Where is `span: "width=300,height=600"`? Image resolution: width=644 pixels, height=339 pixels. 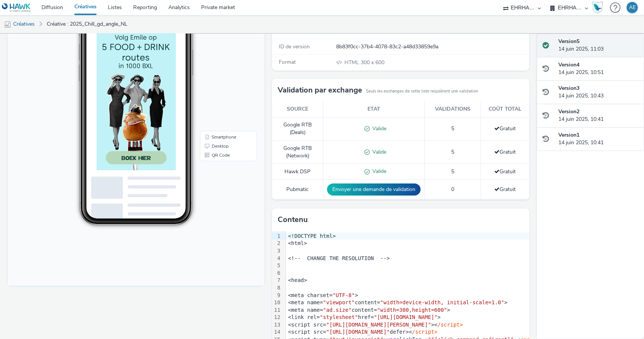
span: "width=300,height=600" is located at coordinates (412, 310).